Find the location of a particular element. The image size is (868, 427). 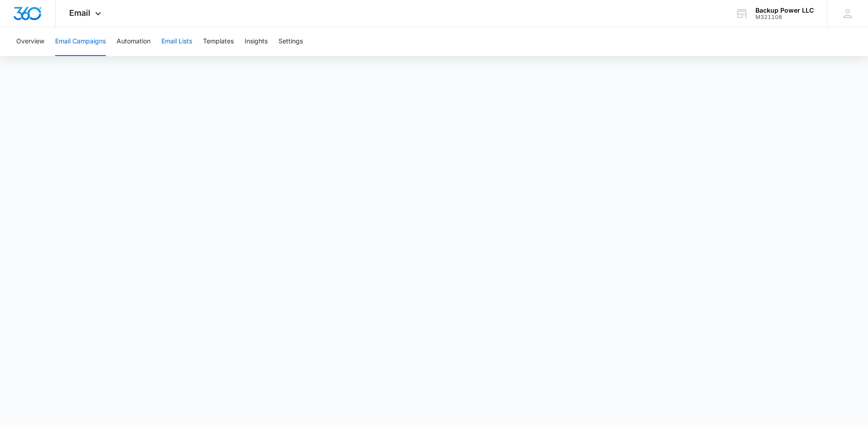

div: account id is located at coordinates (784, 17).